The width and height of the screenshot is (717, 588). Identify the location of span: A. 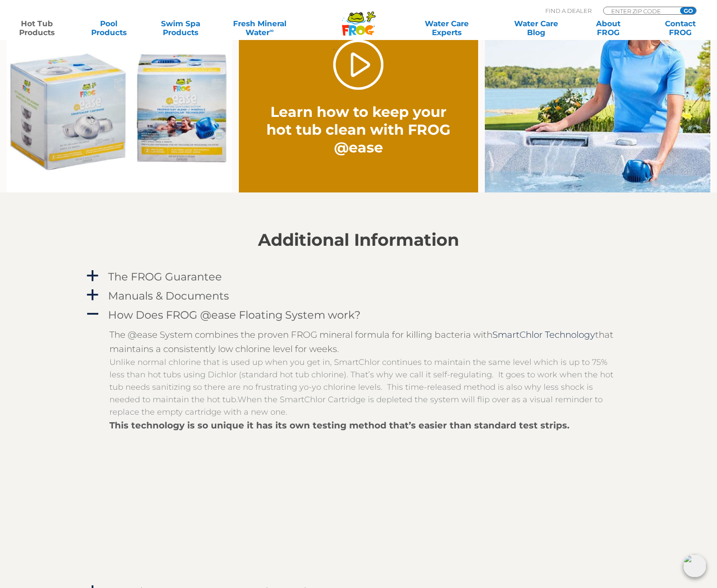
(92, 314).